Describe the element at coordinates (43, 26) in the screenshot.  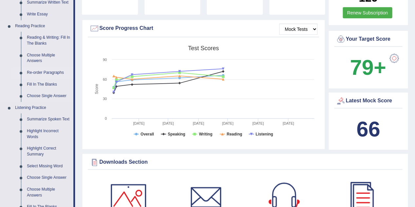
I see `a: Reading Practice` at that location.